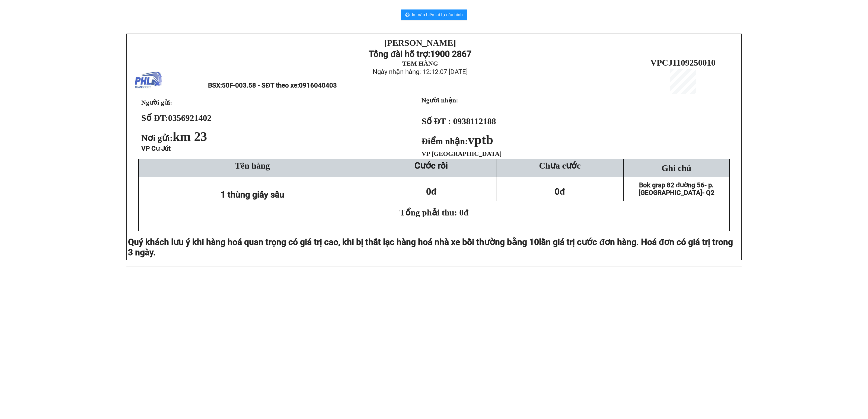 The width and height of the screenshot is (868, 419). What do you see at coordinates (431, 165) in the screenshot?
I see `strong: Cước rồi` at bounding box center [431, 165].